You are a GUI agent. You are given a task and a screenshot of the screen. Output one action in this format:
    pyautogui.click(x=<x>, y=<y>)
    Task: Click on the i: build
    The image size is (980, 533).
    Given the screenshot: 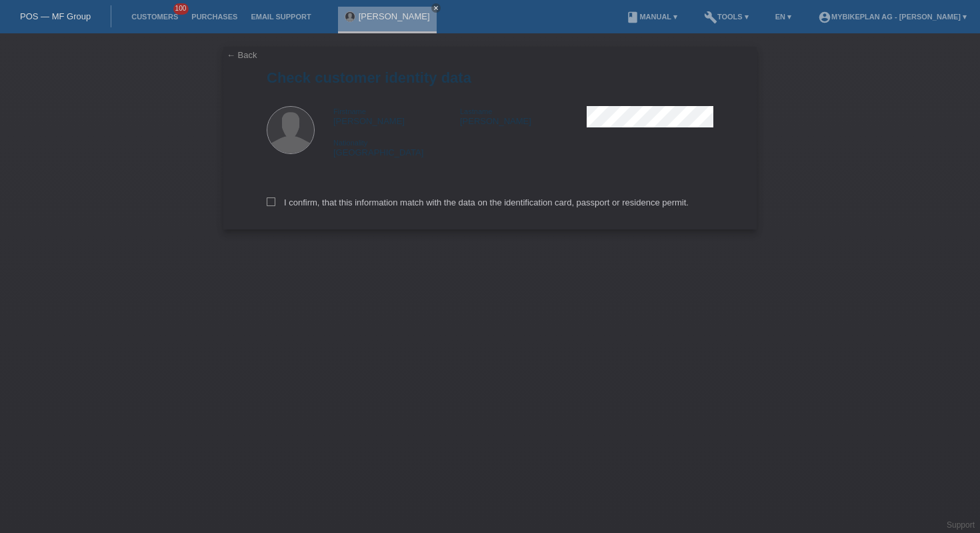 What is the action you would take?
    pyautogui.click(x=711, y=17)
    